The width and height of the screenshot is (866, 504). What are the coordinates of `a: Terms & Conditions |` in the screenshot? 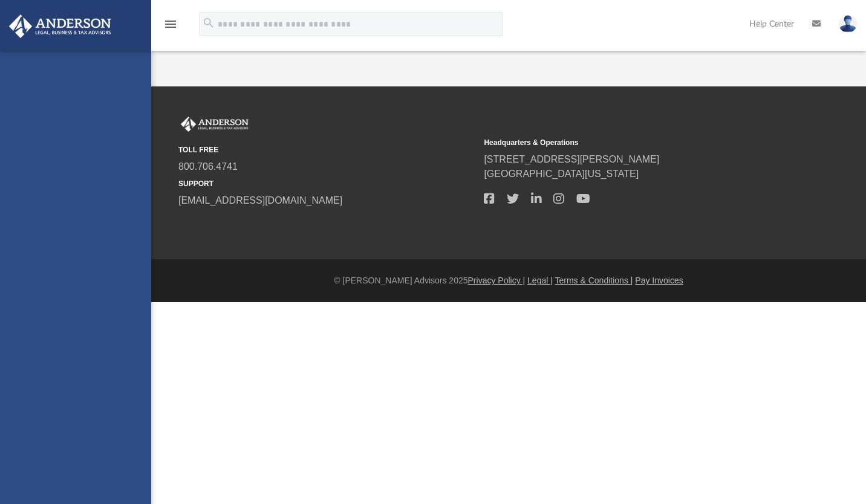 It's located at (594, 280).